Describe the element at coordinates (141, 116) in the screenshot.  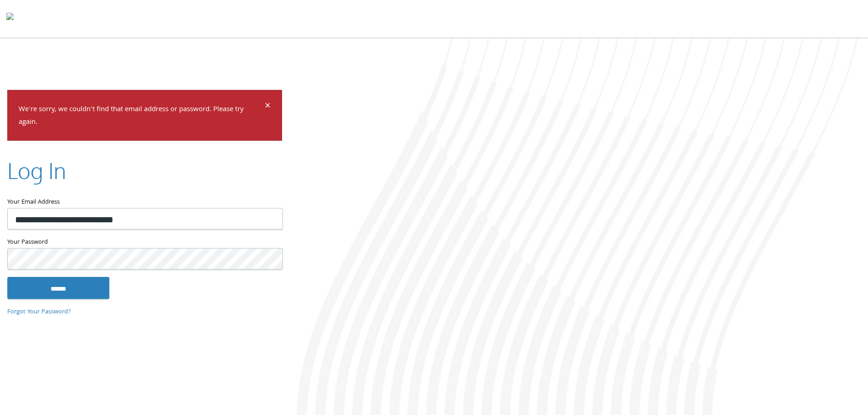
I see `p: We're sorry, we couldn't find that email address or password. Please try again.` at that location.